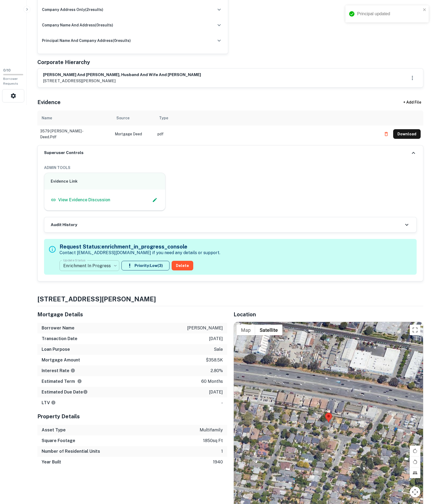 This screenshot has height=504, width=434. Describe the element at coordinates (81, 200) in the screenshot. I see `a: View Evidence Discussion` at that location.